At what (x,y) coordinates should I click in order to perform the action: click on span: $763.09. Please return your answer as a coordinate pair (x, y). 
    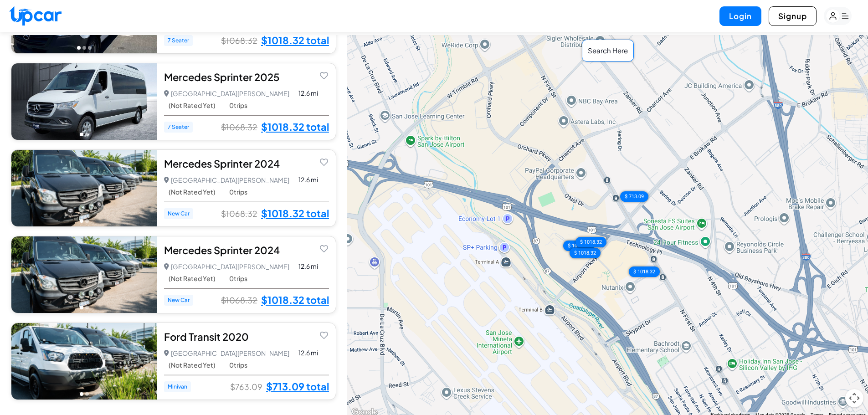
    Looking at the image, I should click on (246, 387).